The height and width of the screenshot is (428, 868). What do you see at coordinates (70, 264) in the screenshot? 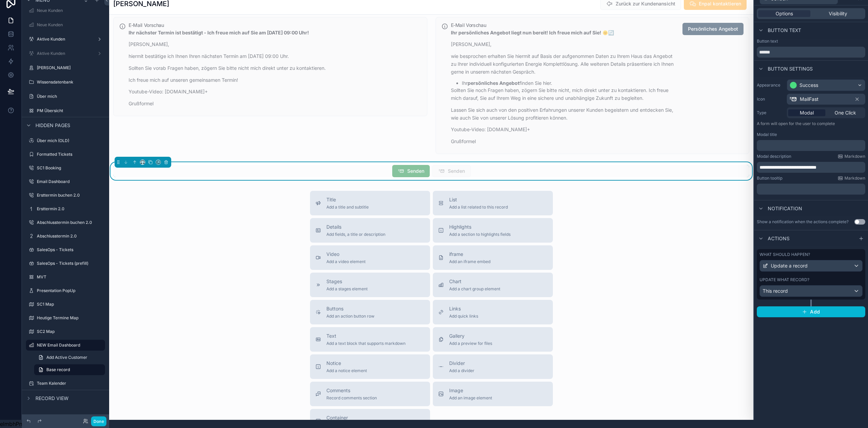
I see `label: SalesOps - Tickets (prefill)` at bounding box center [70, 264].